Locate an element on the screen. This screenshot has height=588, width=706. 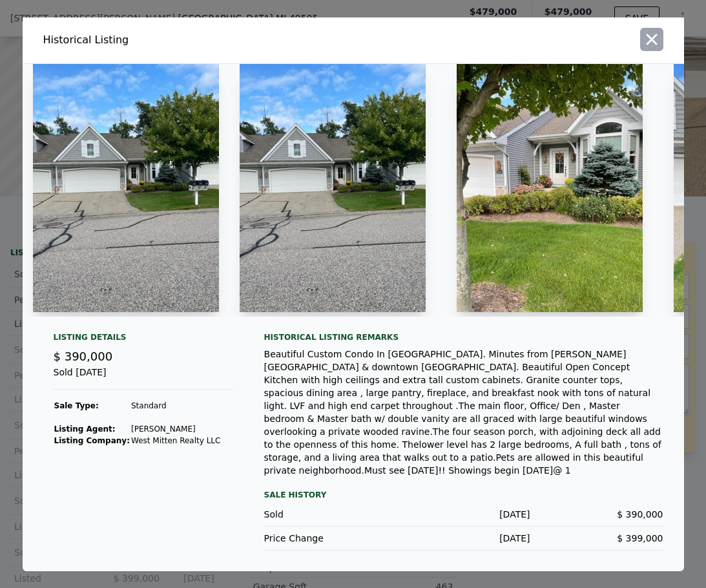
div: Listing Details is located at coordinates (144, 340).